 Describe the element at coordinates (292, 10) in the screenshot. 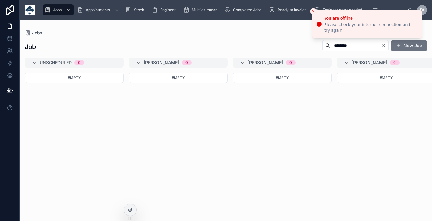

I see `span: Ready to invoice` at that location.